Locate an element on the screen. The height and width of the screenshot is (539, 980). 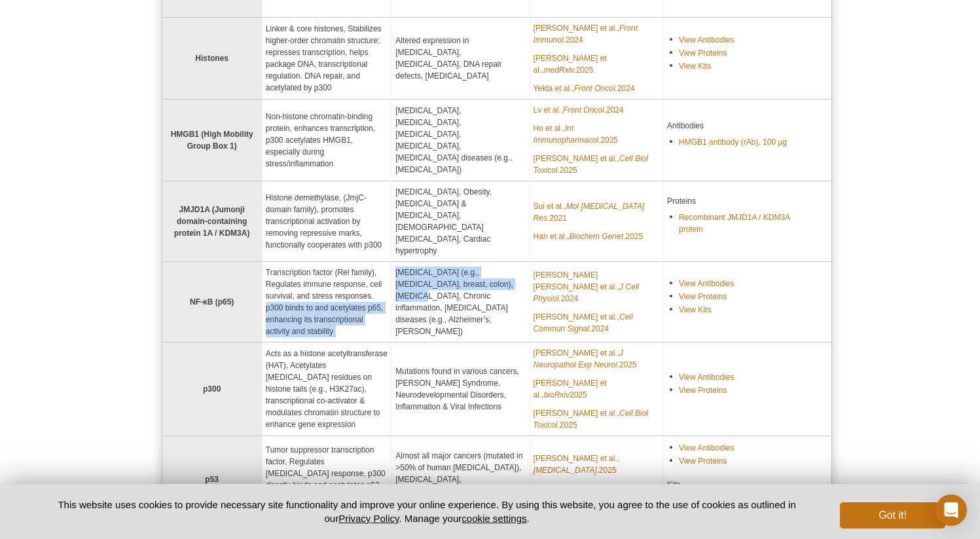
em: medRxiv. is located at coordinates (560, 70).